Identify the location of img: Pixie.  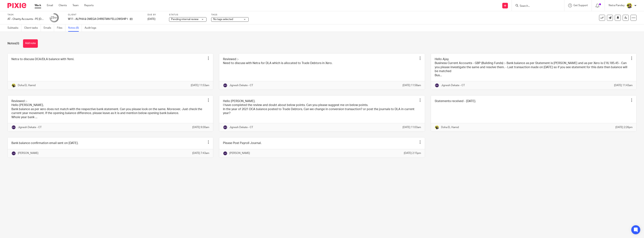
(17, 5).